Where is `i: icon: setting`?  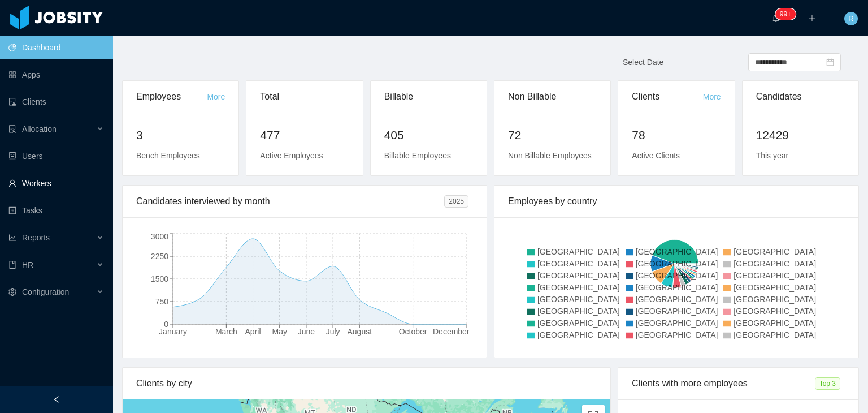 i: icon: setting is located at coordinates (12, 292).